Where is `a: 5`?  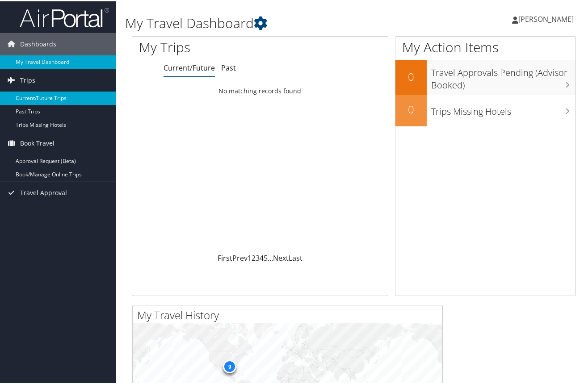 a: 5 is located at coordinates (265, 257).